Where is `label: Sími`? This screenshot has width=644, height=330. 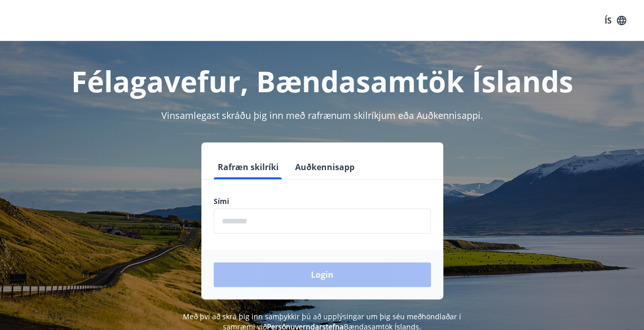
label: Sími is located at coordinates (322, 202).